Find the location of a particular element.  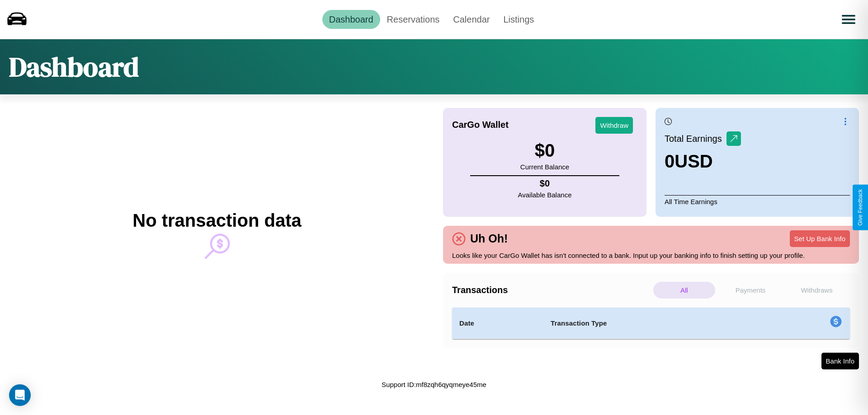

p: Total Earnings is located at coordinates (695, 139).